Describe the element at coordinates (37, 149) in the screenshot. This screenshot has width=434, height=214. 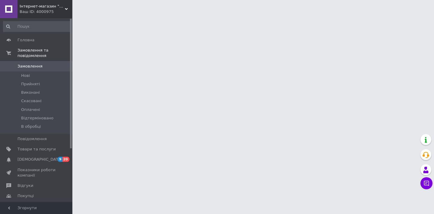
I see `span: Товари та послуги` at that location.